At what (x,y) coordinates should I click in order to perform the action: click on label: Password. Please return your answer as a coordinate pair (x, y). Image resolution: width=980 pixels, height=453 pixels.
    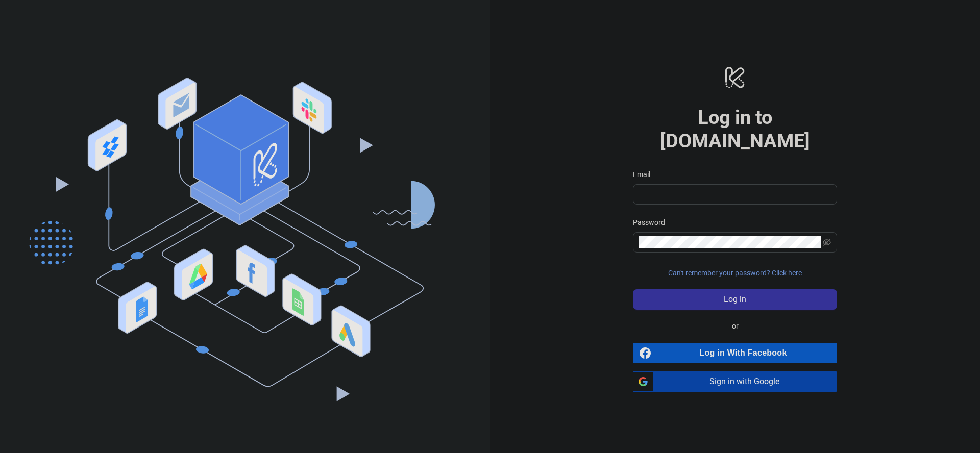
    Looking at the image, I should click on (652, 222).